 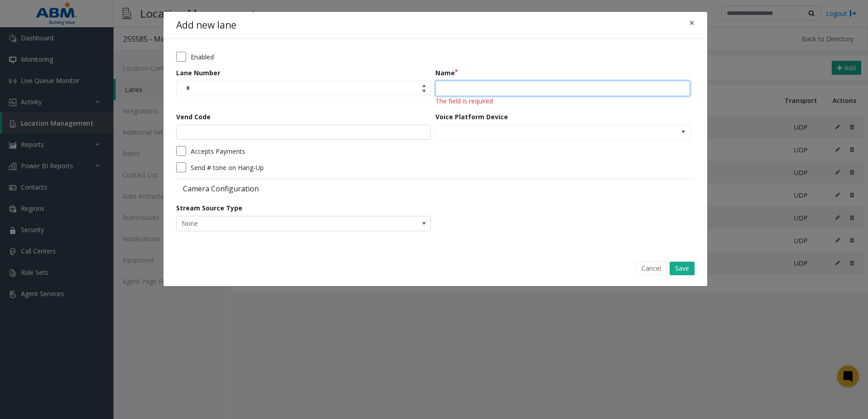 What do you see at coordinates (471, 116) in the screenshot?
I see `label: Voice Platform Device` at bounding box center [471, 116].